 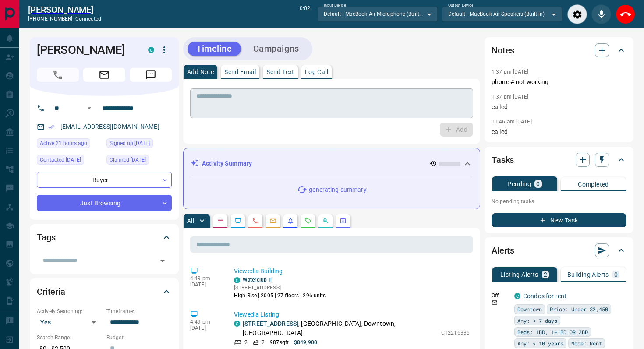 What do you see at coordinates (352, 271) in the screenshot?
I see `p: Viewed a Building` at bounding box center [352, 271].